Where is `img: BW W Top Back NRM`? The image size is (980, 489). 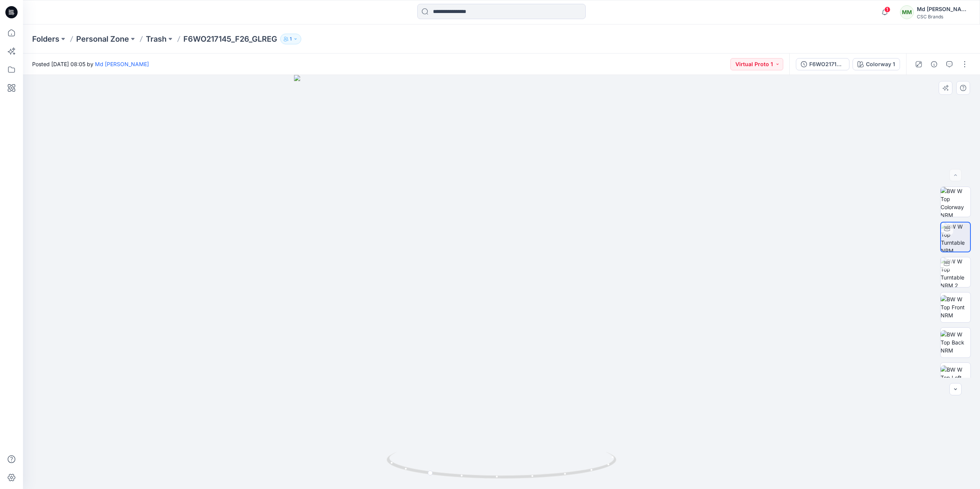 img: BW W Top Back NRM is located at coordinates (956, 342).